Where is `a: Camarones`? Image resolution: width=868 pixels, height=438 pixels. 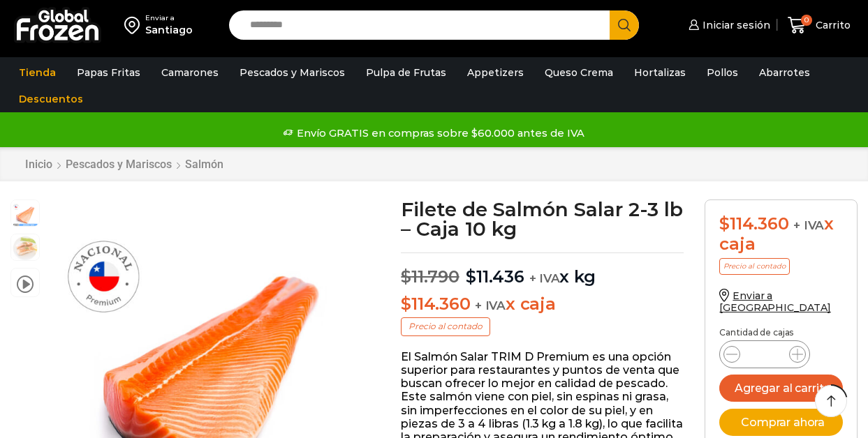
a: Camarones is located at coordinates (190, 73).